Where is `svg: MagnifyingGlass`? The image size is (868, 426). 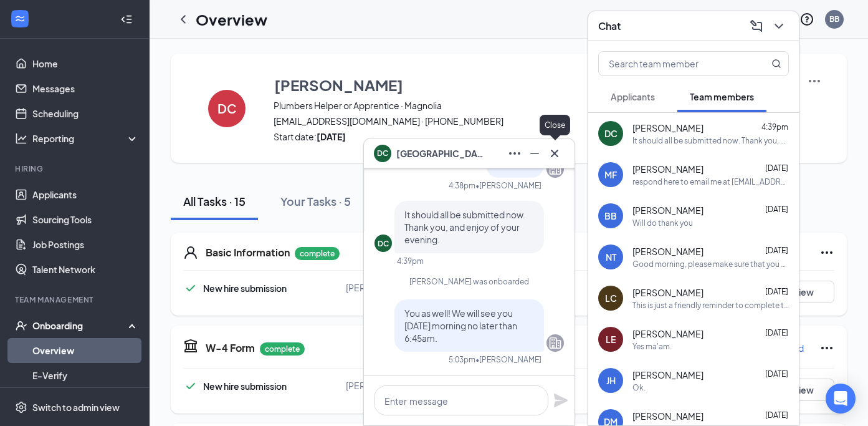
svg: MagnifyingGlass is located at coordinates (777, 63).